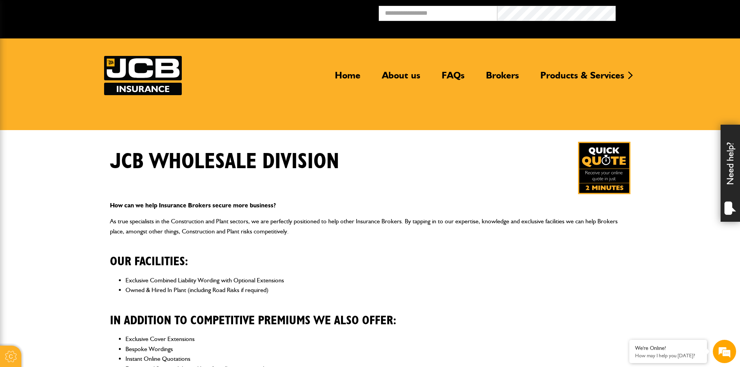 This screenshot has width=740, height=367. Describe the element at coordinates (370, 206) in the screenshot. I see `p: How can we help Insurance Brokers secure more business?` at that location.